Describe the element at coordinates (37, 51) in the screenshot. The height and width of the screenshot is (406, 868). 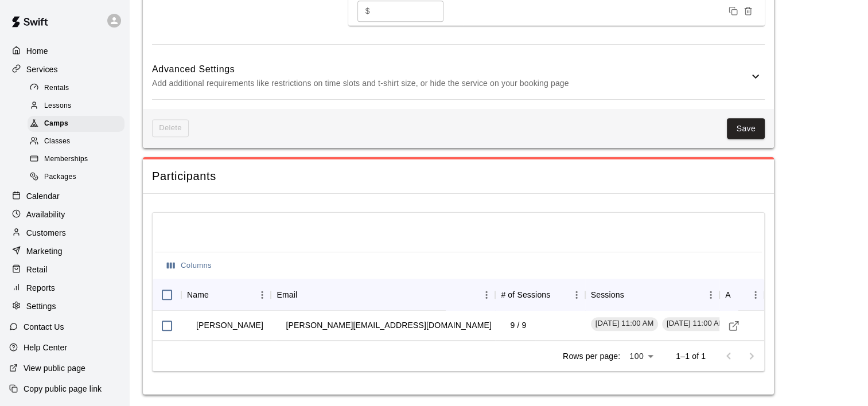
I see `p: Home` at that location.